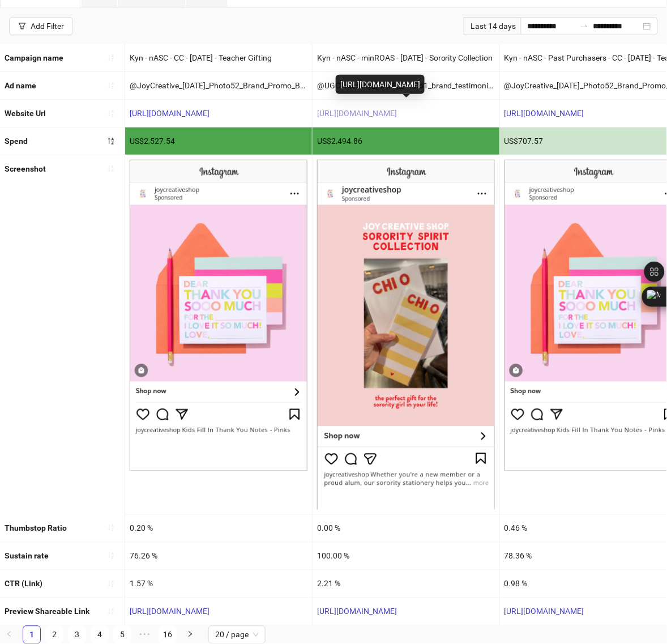  I want to click on b: Ad name, so click(20, 86).